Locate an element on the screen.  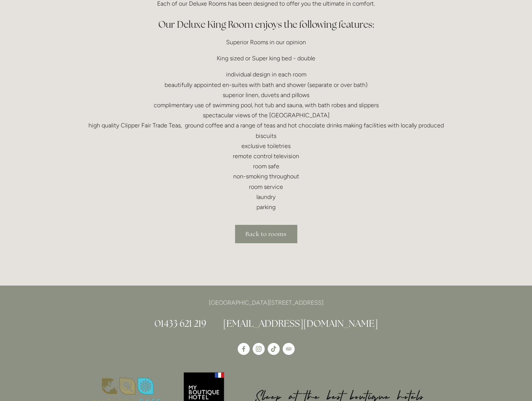
a: Losehill House Hotel & Spa is located at coordinates (244, 349).